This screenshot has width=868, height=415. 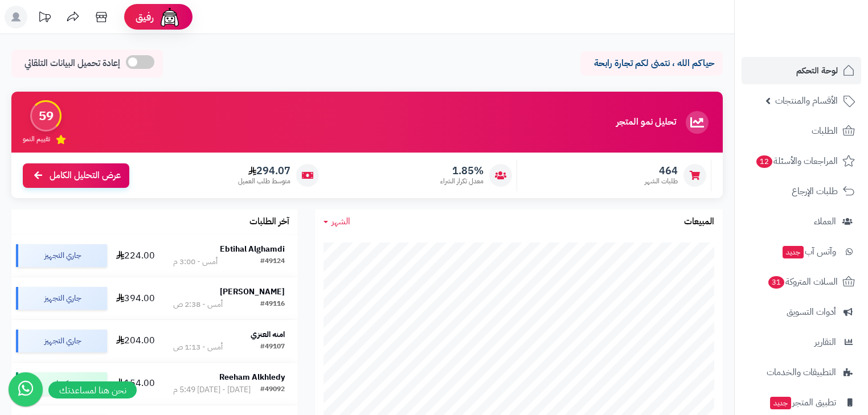 What do you see at coordinates (802, 372) in the screenshot?
I see `a: التطبيقات والخدمات` at bounding box center [802, 372].